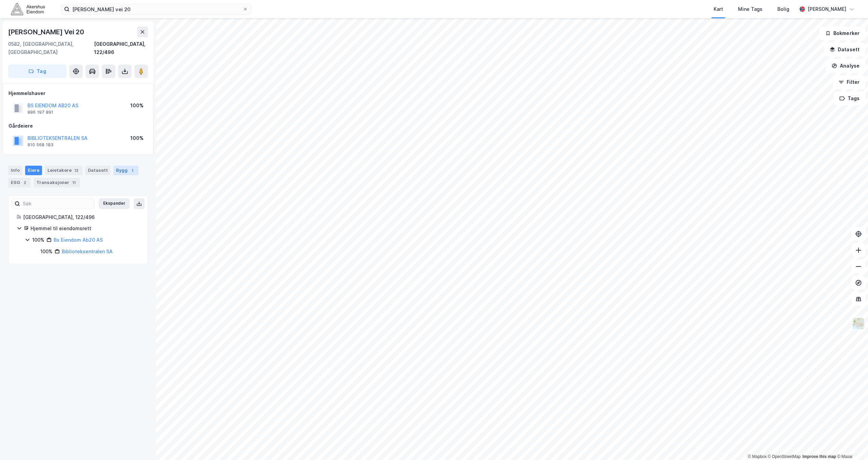 Image resolution: width=868 pixels, height=460 pixels. What do you see at coordinates (78, 126) in the screenshot?
I see `div: Gårdeiere` at bounding box center [78, 126].